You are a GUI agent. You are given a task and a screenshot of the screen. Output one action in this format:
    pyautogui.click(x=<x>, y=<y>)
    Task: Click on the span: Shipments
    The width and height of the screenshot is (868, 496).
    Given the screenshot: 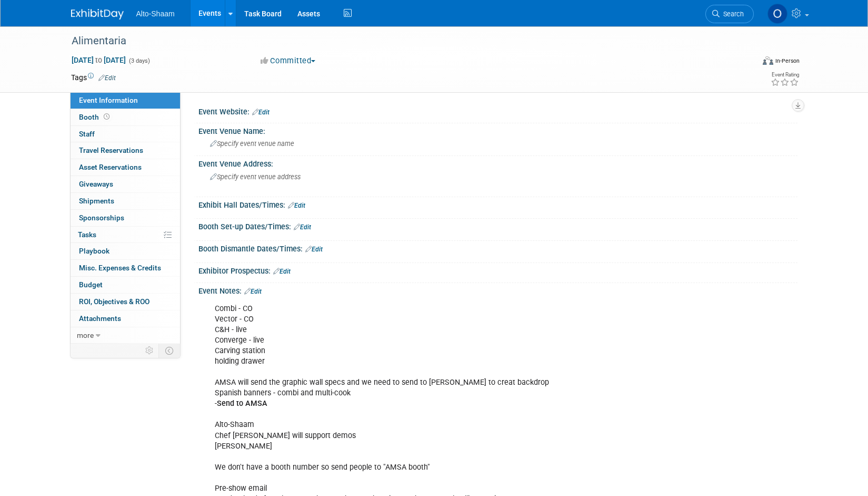 What is the action you would take?
    pyautogui.click(x=96, y=201)
    